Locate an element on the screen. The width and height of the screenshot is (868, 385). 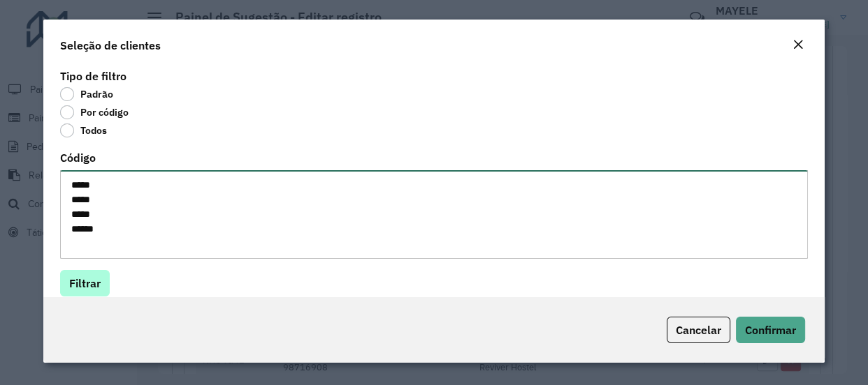
em: Fechar is located at coordinates (798, 45).